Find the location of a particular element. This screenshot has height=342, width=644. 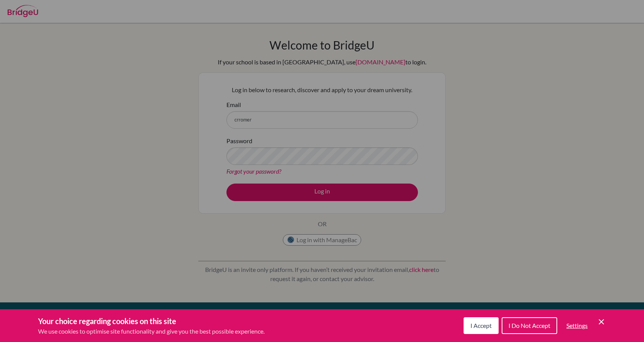

span: I Do Not Accept is located at coordinates (530, 325).